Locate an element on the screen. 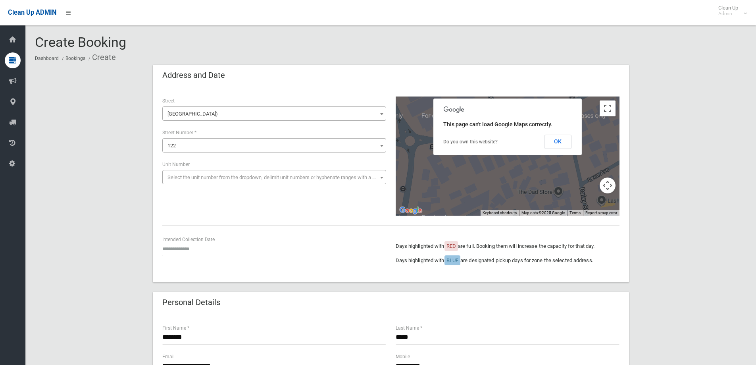 The image size is (756, 365). a: Terms (opens in new tab) is located at coordinates (575, 212).